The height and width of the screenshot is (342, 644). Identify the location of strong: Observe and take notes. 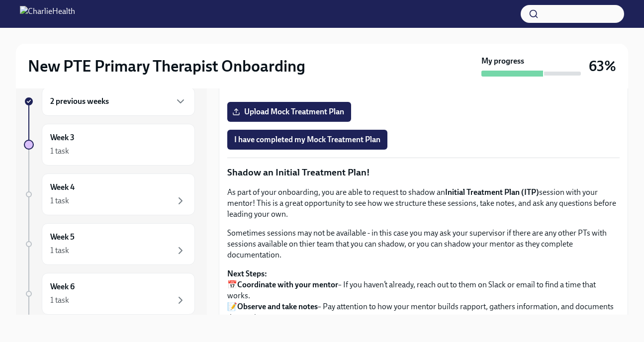
(277, 306).